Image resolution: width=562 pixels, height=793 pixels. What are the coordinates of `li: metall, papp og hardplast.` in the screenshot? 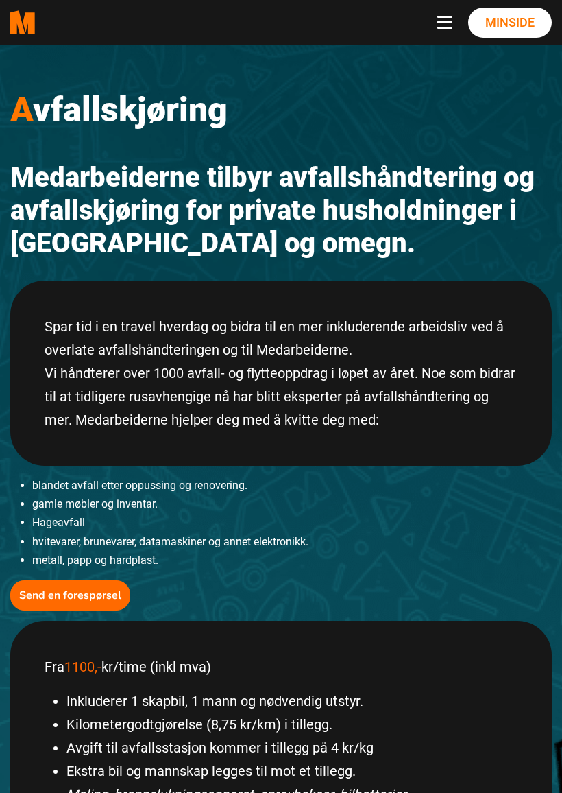 It's located at (292, 559).